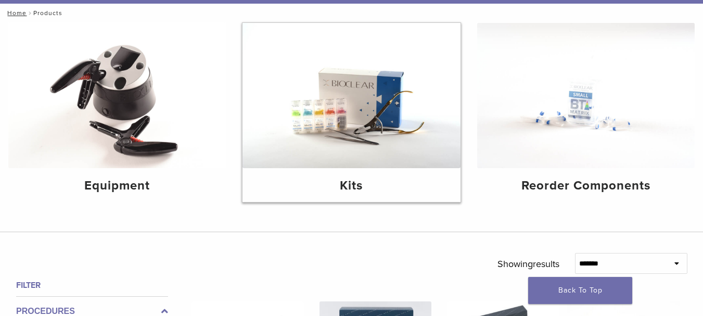 The width and height of the screenshot is (703, 316). What do you see at coordinates (117, 112) in the screenshot?
I see `a: Equipment` at bounding box center [117, 112].